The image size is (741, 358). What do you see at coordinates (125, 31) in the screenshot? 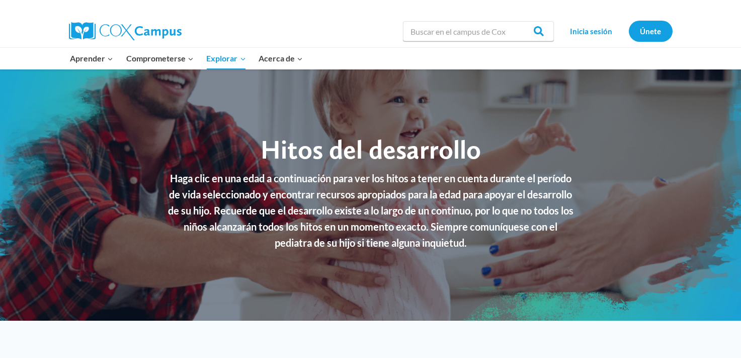
I see `img: Cox Campus` at bounding box center [125, 31].